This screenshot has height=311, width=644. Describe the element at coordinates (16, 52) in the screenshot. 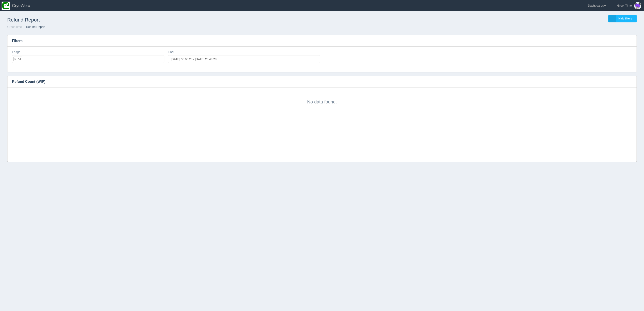

I see `label: Fridge` at that location.